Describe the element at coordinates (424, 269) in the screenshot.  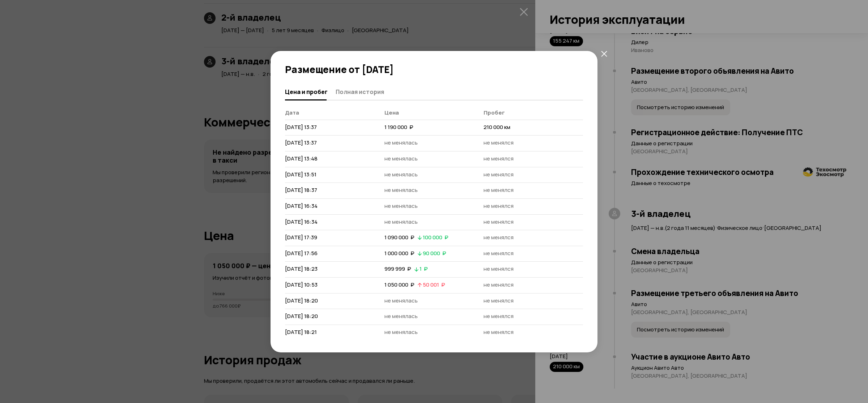
I see `span: 1 ₽` at that location.